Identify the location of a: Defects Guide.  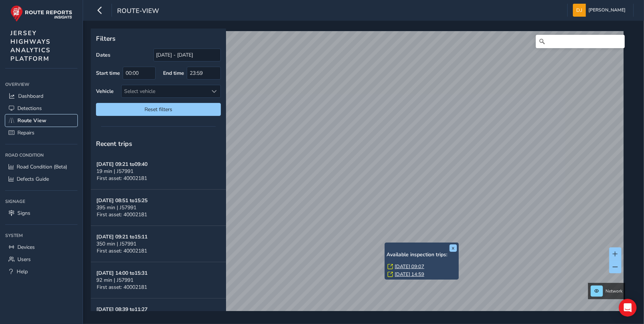
(41, 179).